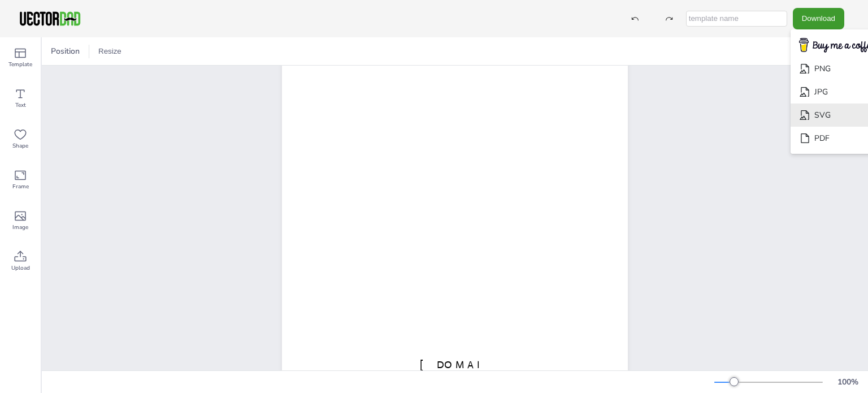 The height and width of the screenshot is (393, 868). I want to click on img: VectorDad-1.png, so click(50, 19).